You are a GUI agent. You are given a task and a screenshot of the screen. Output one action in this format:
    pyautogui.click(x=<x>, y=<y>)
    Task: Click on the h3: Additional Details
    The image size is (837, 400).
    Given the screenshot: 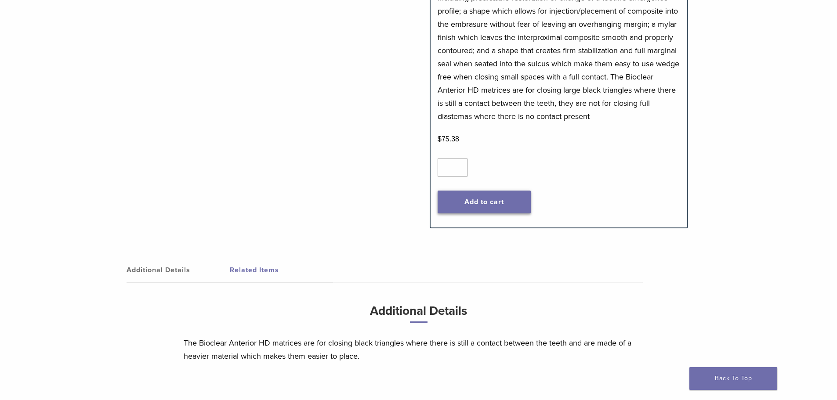 What is the action you would take?
    pyautogui.click(x=419, y=315)
    